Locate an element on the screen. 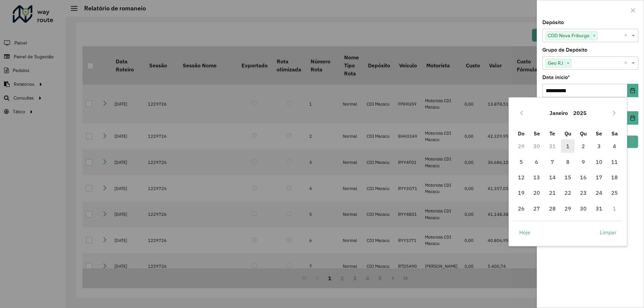  td: 19 is located at coordinates (521, 193).